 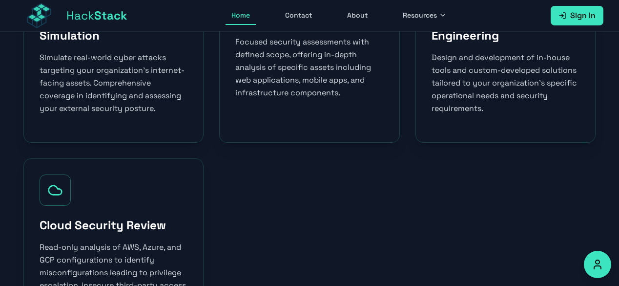 I want to click on a: About, so click(x=357, y=16).